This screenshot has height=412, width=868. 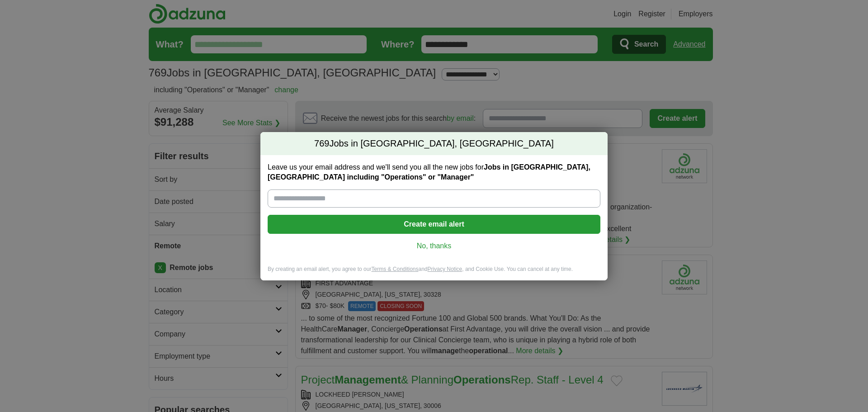 I want to click on label: Leave us your email address and we'll send you all the new jobs for, so click(x=434, y=172).